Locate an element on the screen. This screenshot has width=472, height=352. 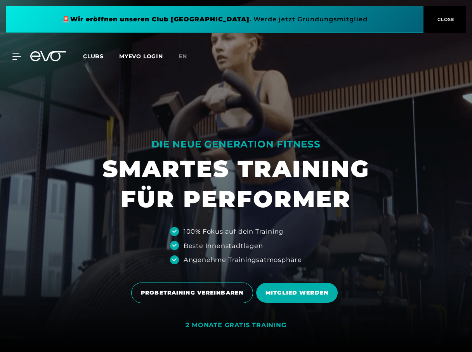
span: CLOSE is located at coordinates (445, 19).